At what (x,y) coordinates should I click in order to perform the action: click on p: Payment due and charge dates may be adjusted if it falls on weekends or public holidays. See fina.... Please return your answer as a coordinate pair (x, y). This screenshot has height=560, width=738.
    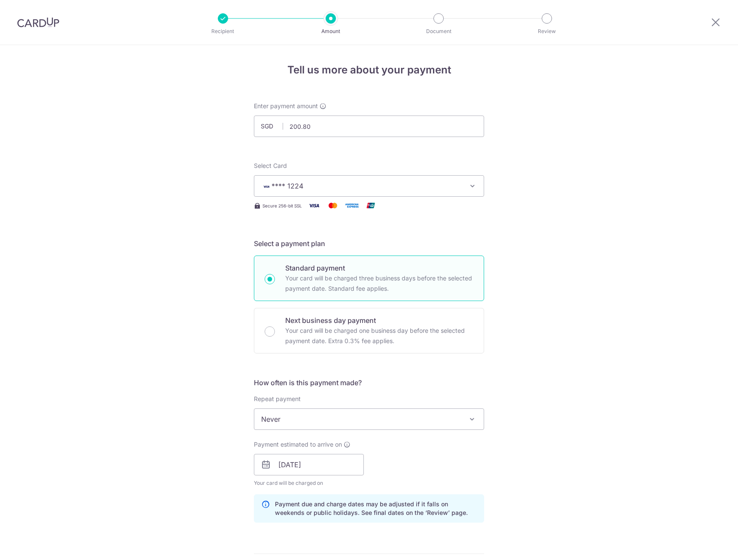
    Looking at the image, I should click on (376, 508).